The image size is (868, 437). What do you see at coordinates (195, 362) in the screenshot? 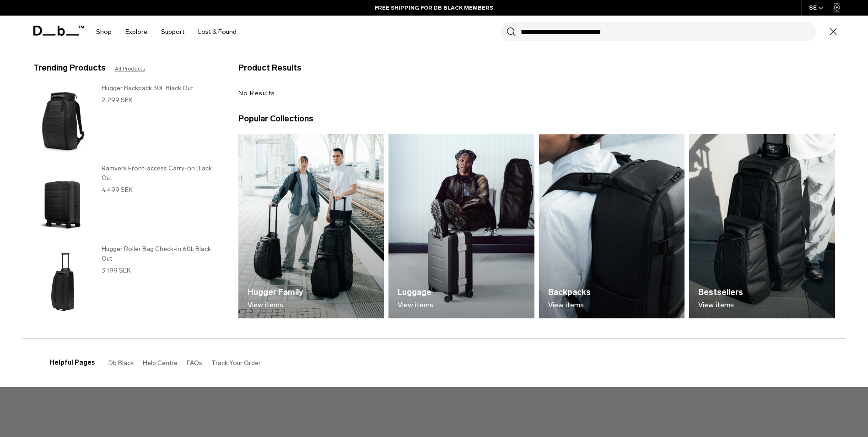
I see `a: FAQs` at bounding box center [195, 362].